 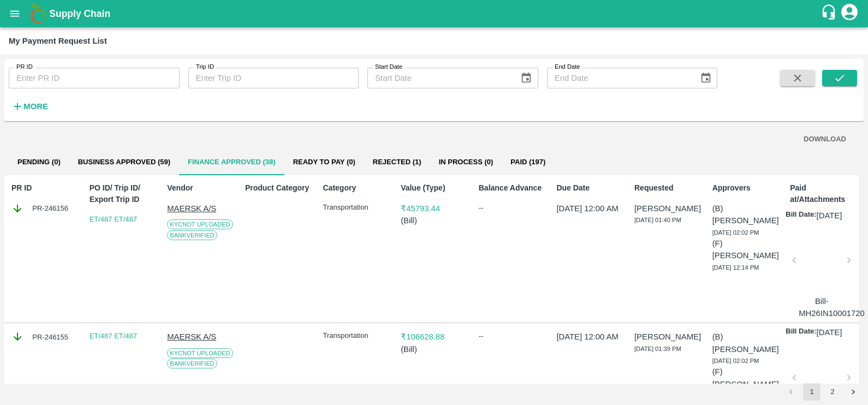 I want to click on input: Enter PR ID, so click(x=94, y=78).